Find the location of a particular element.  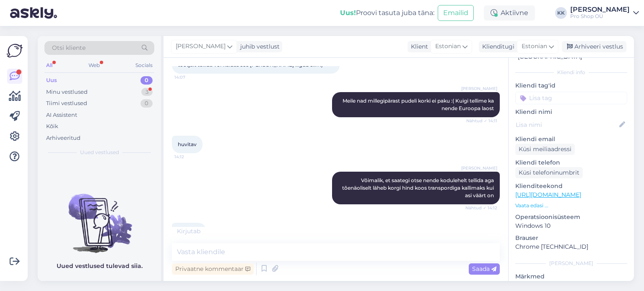

div: Klienditugi is located at coordinates (496, 46).